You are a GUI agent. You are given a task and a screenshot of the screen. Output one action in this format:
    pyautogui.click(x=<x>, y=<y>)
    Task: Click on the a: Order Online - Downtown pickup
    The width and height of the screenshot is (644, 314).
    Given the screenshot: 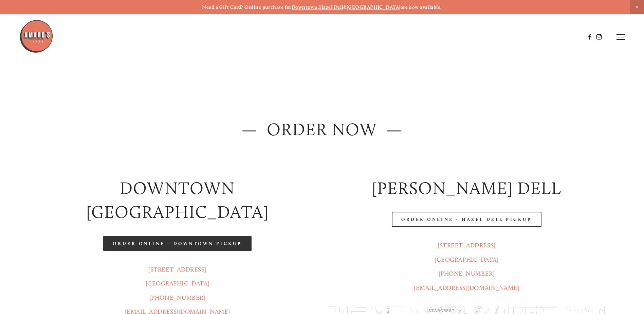 What is the action you would take?
    pyautogui.click(x=177, y=243)
    